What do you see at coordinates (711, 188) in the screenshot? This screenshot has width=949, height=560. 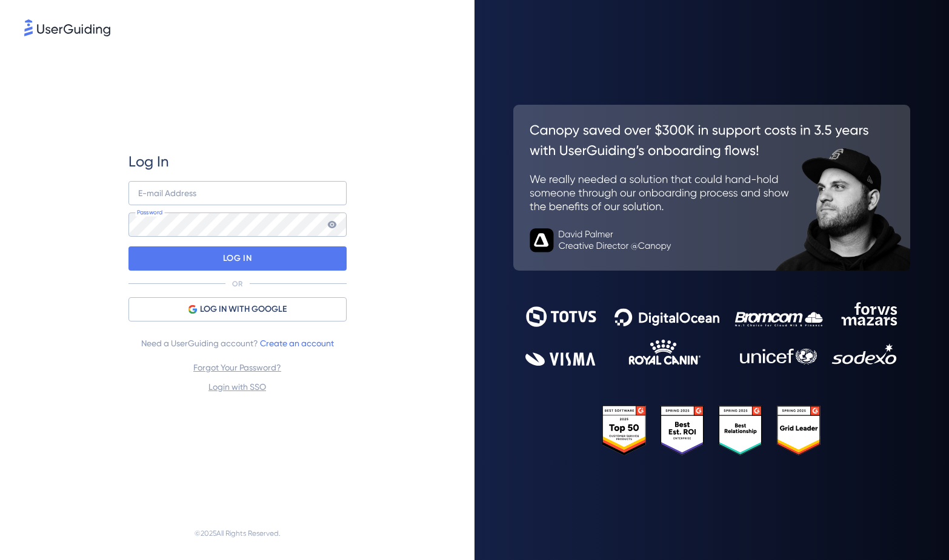 I see `img: 26c0aa7c25a843aed4baddd2b5e0fa68.svg` at bounding box center [711, 188].